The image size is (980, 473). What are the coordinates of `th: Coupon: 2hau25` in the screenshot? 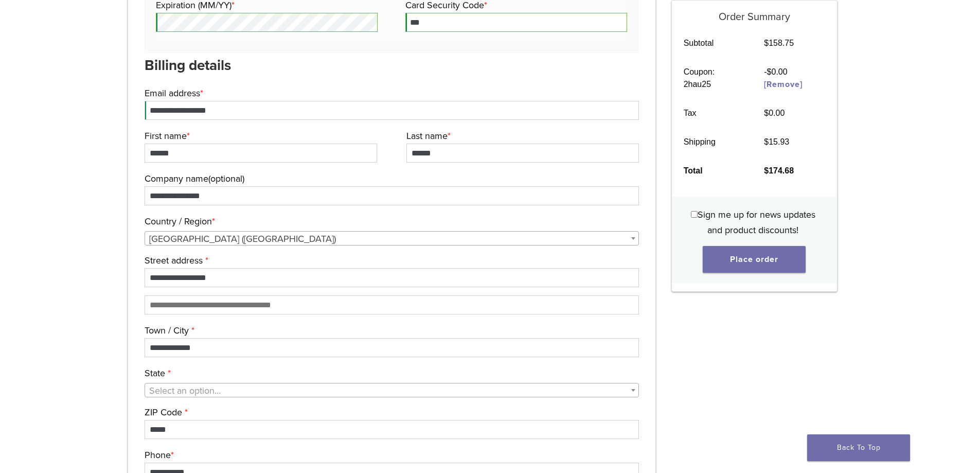 It's located at (712, 78).